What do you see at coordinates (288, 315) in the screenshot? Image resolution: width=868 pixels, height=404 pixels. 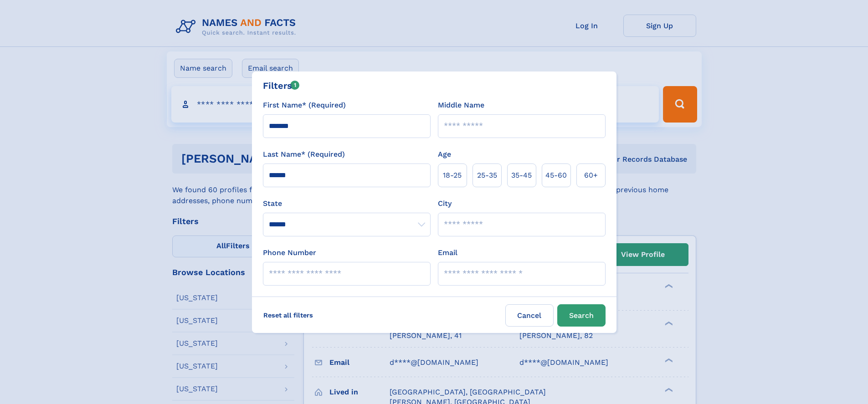 I see `label: Reset all filters` at bounding box center [288, 315].